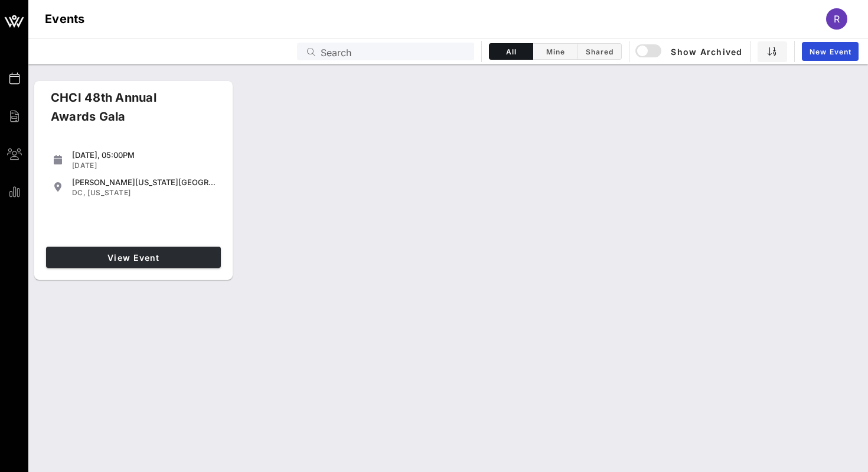  I want to click on span: All, so click(511, 51).